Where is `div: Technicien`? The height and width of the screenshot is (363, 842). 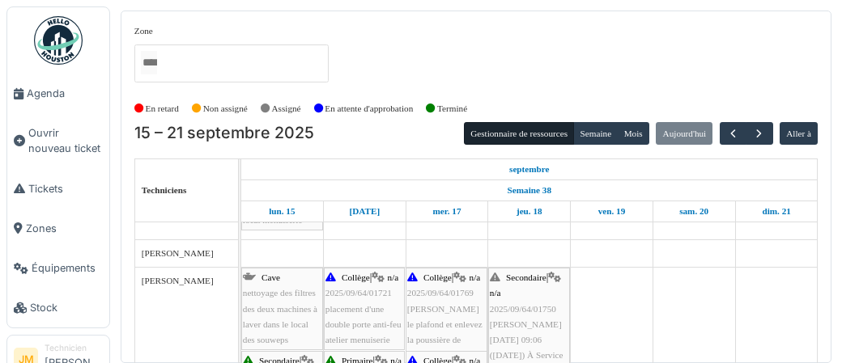
div: Technicien is located at coordinates (74, 348).